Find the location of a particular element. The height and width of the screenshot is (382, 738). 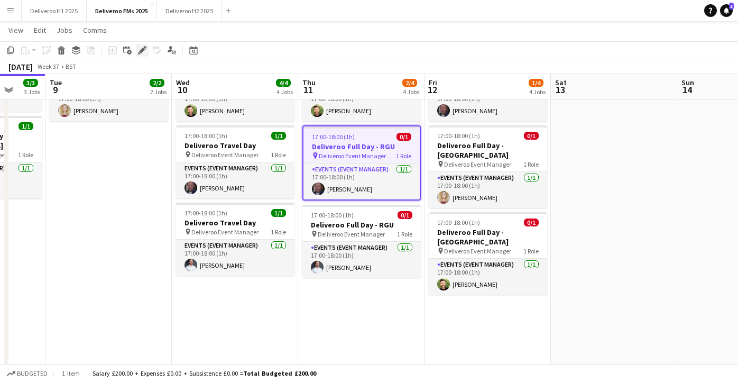

span: 9 is located at coordinates (55, 89).